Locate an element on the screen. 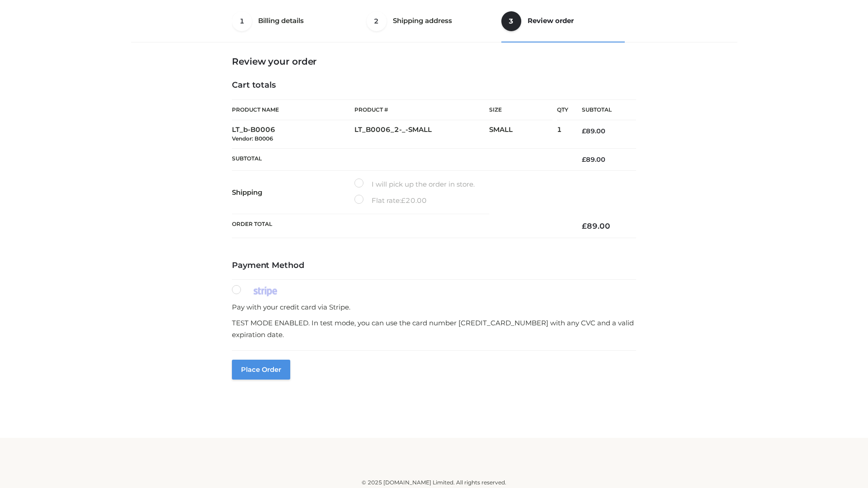  h4: Payment Method is located at coordinates (434, 266).